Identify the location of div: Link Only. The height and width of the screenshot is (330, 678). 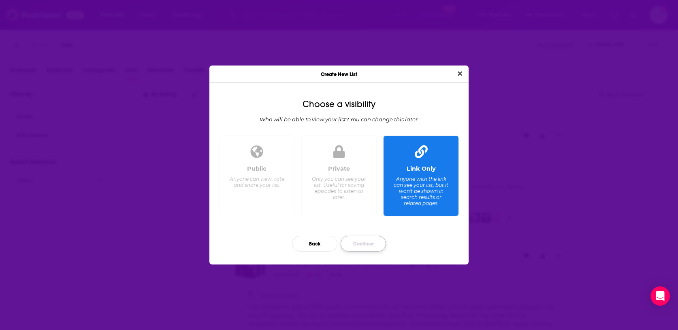
(421, 169).